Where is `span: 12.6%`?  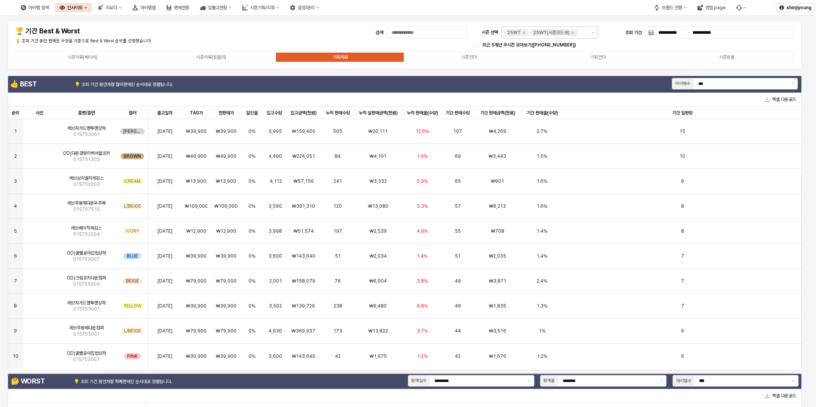
span: 12.6% is located at coordinates (422, 131).